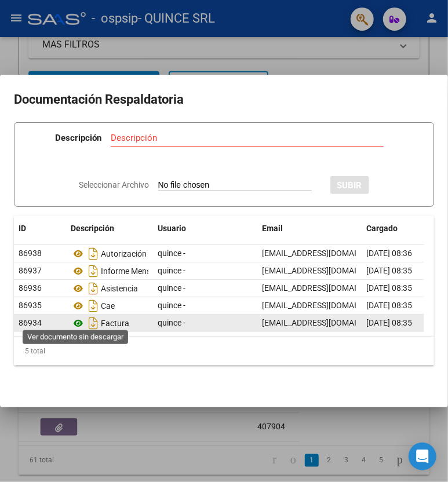 This screenshot has height=482, width=448. What do you see at coordinates (381, 228) in the screenshot?
I see `span: Cargado` at bounding box center [381, 228].